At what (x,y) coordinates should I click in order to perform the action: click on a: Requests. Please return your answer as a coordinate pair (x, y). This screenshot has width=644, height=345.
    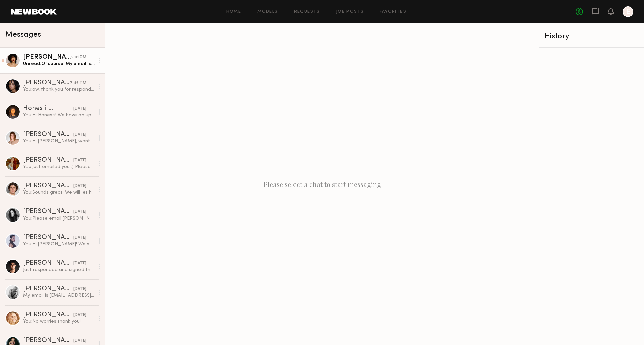
    Looking at the image, I should click on (307, 12).